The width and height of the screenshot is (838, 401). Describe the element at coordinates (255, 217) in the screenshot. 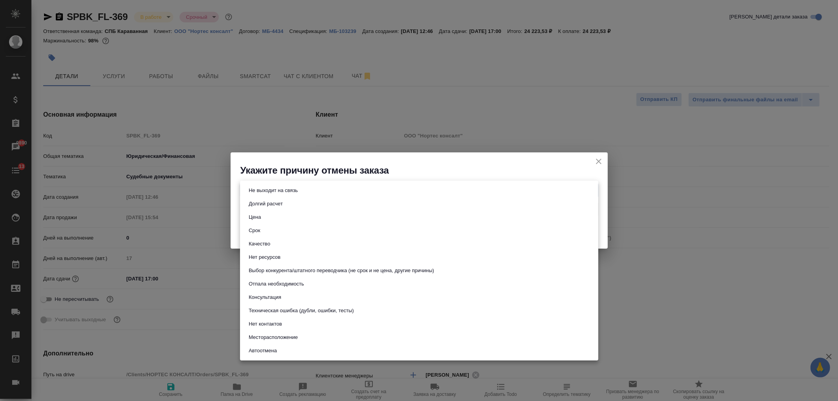

I see `button: Цена` at that location.